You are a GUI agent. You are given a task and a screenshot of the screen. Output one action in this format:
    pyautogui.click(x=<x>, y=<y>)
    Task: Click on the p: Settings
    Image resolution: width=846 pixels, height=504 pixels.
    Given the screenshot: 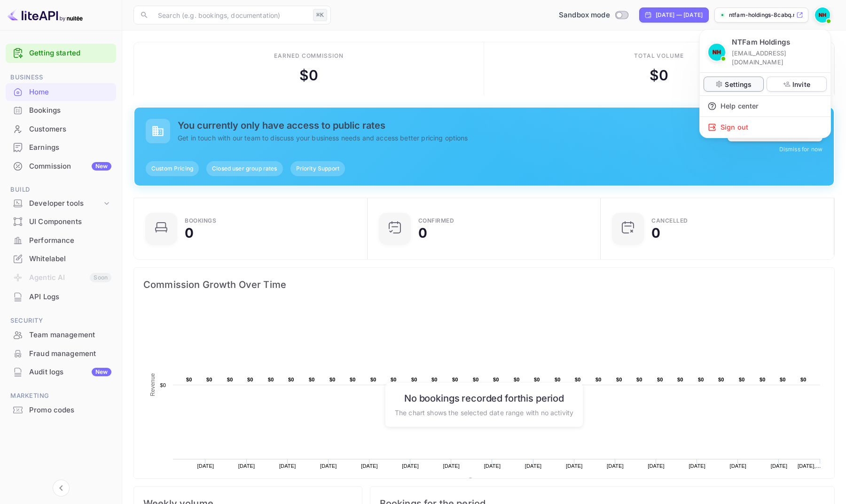 What is the action you would take?
    pyautogui.click(x=738, y=84)
    